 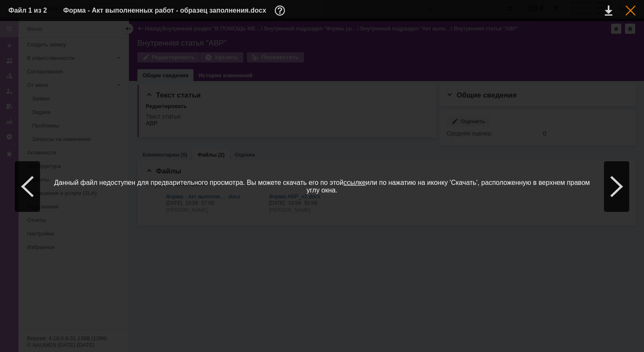 What do you see at coordinates (175, 11) in the screenshot?
I see `div: Форма - Акт выполненных работ - образец заполнения.docx` at bounding box center [175, 11].